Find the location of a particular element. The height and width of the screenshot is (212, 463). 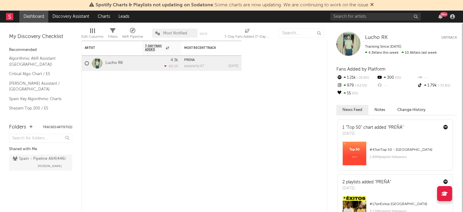

span: : Some charts are now updating. We are continuing to work on the issue is located at coordinates (232, 5).